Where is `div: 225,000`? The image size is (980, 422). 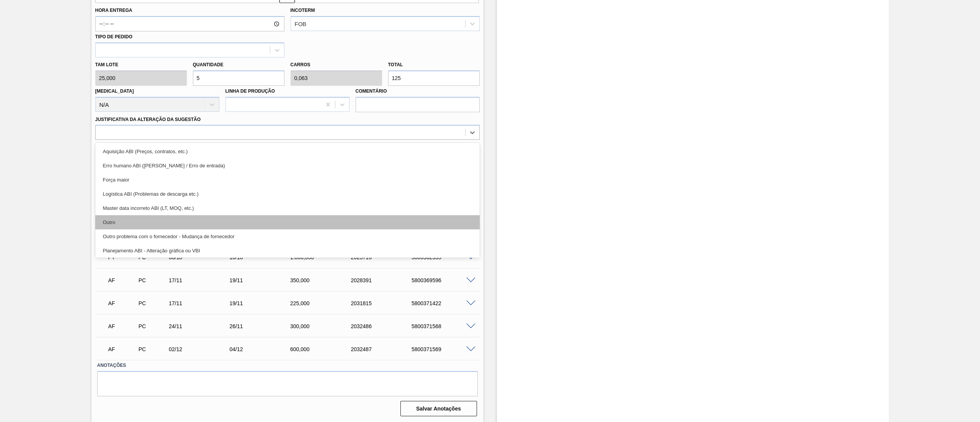
div: 225,000 is located at coordinates (323, 303).